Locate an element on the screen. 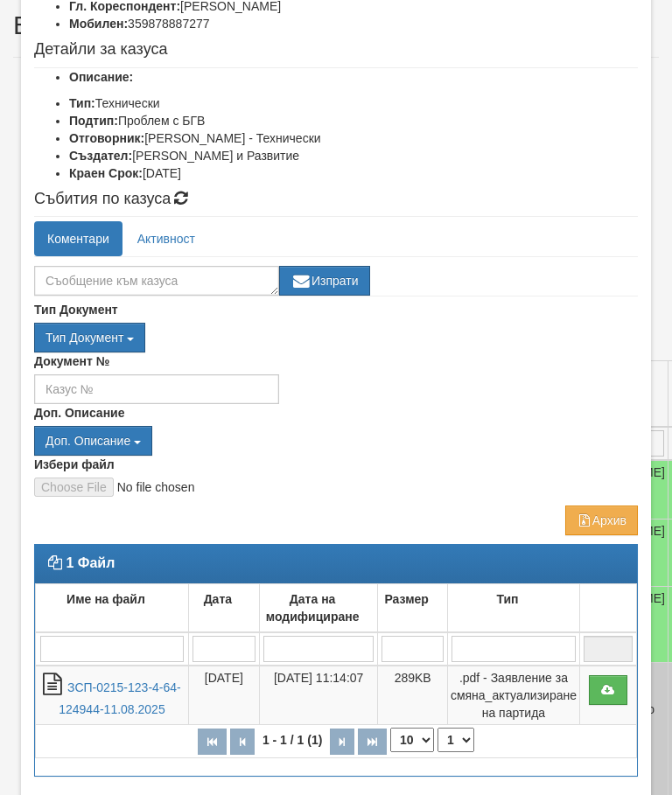 This screenshot has height=795, width=672. td: : No sort applied, activate to apply an ascending sort is located at coordinates (607, 608).